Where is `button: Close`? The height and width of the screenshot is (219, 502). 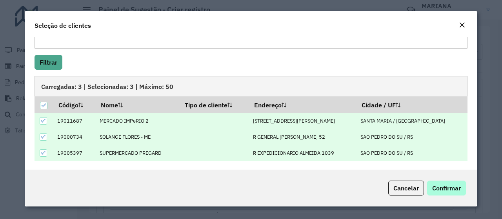 button: Close is located at coordinates (462, 25).